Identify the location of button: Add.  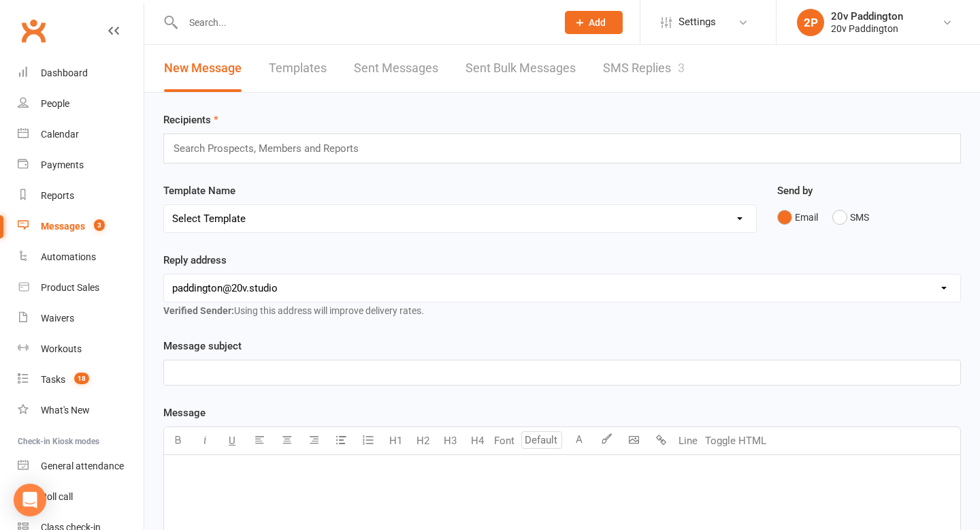
(594, 23).